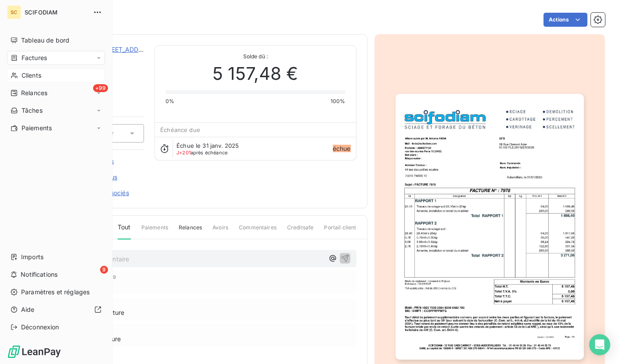 This screenshot has width=619, height=364. Describe the element at coordinates (56, 75) in the screenshot. I see `a: Clients` at that location.